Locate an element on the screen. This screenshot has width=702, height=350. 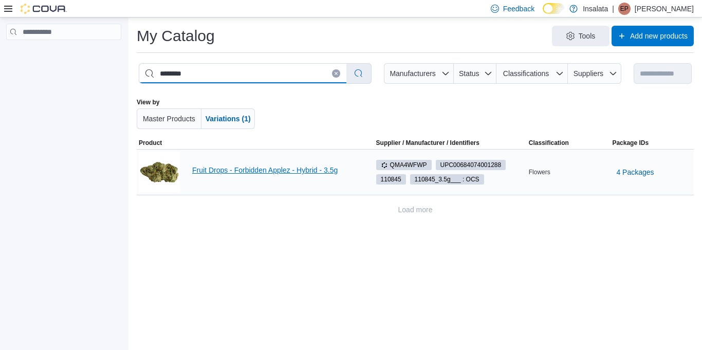
h1: My Catalog is located at coordinates (176, 36).